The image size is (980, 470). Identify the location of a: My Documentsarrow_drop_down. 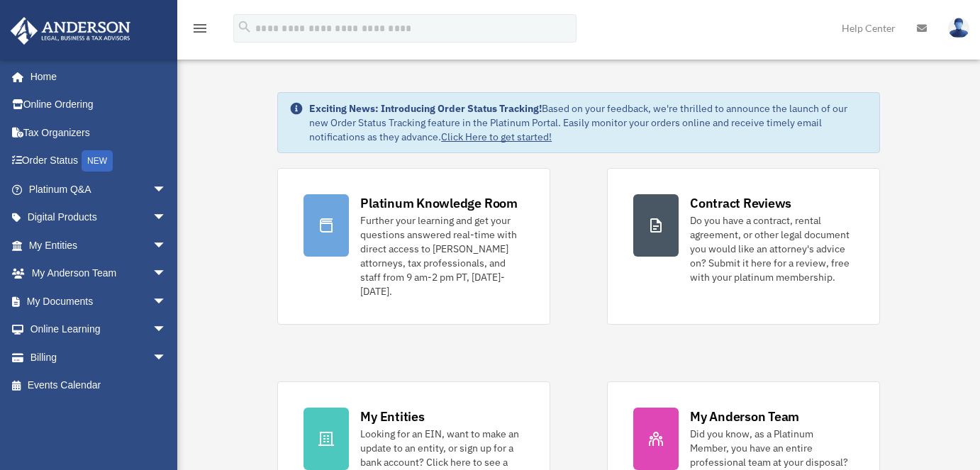
(99, 301).